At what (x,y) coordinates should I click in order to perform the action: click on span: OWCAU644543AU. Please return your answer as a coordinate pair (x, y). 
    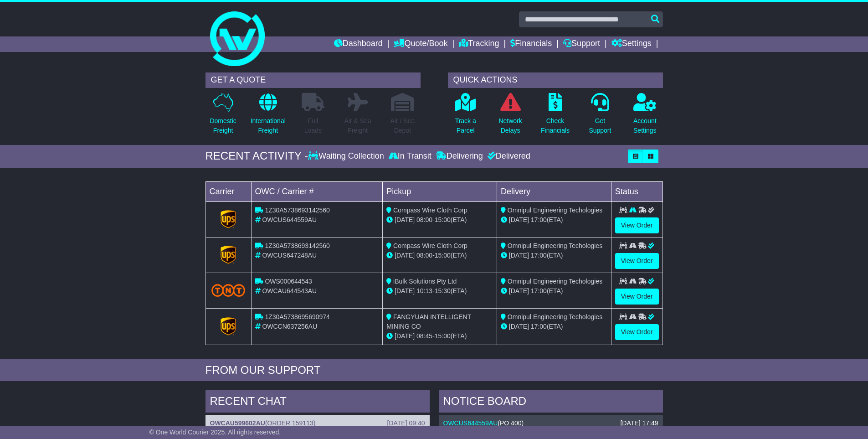
    Looking at the image, I should click on (290, 291).